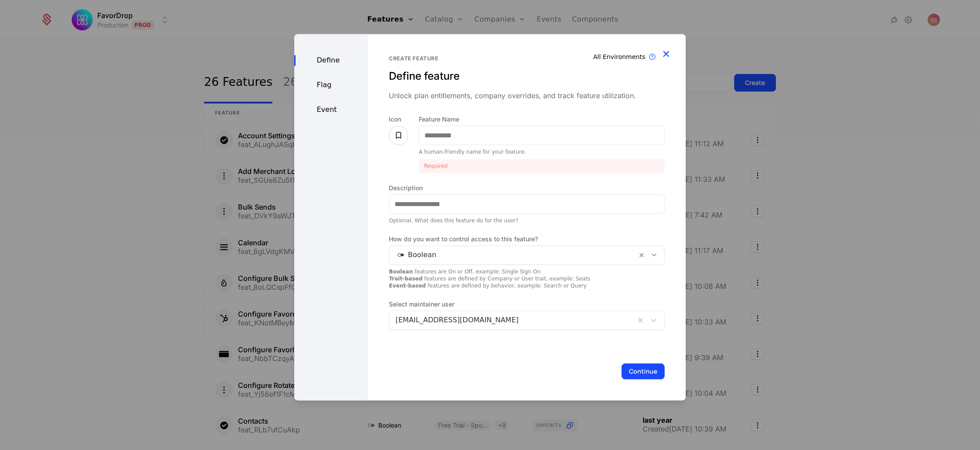 The width and height of the screenshot is (980, 450). What do you see at coordinates (527, 279) in the screenshot?
I see `div: features are On or Off, example: Single Sign On features are defined by Company or User trait, ex...` at bounding box center [527, 279].